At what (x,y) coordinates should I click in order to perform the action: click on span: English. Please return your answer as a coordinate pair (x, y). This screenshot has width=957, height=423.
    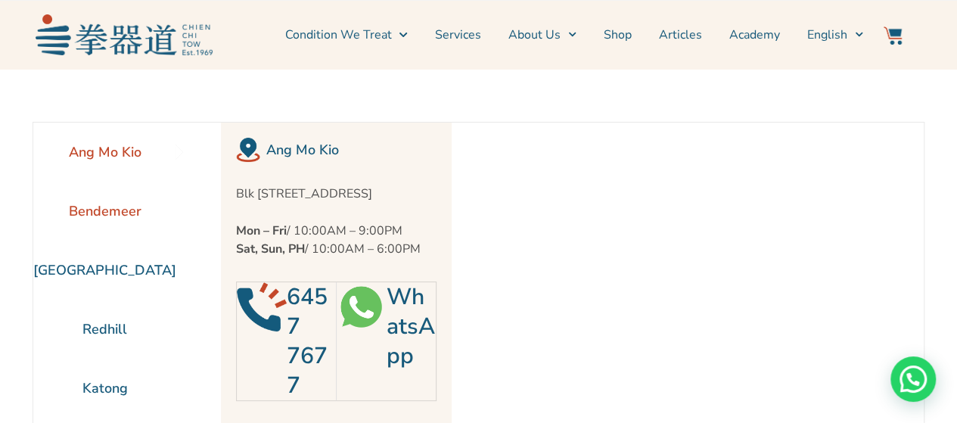
    Looking at the image, I should click on (827, 35).